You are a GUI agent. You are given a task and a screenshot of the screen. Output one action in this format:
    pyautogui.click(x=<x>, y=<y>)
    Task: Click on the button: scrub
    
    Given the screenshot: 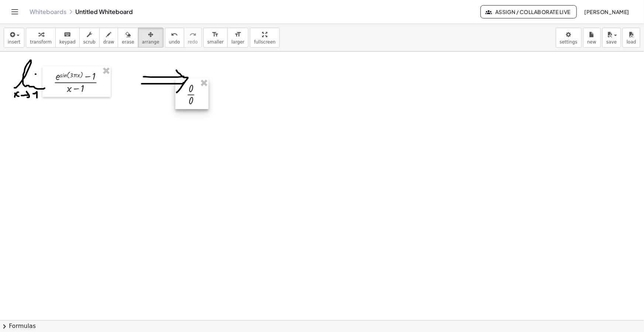 What is the action you would take?
    pyautogui.click(x=89, y=37)
    